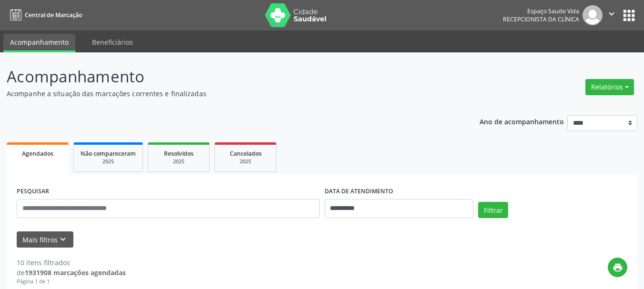 The image size is (644, 289). Describe the element at coordinates (610, 87) in the screenshot. I see `button: Relatórios` at that location.